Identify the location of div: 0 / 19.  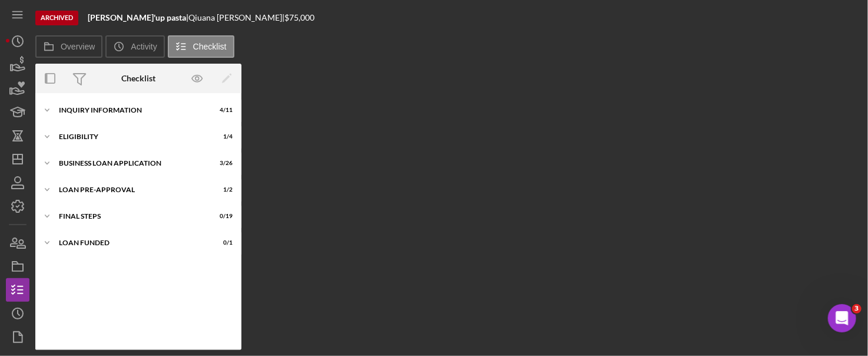
(222, 217).